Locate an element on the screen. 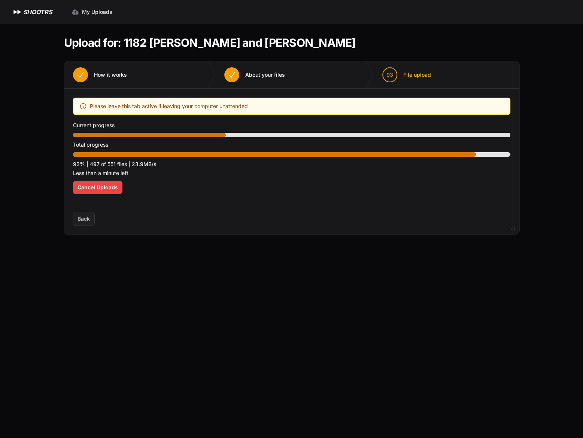 The width and height of the screenshot is (583, 438). span: My Uploads is located at coordinates (97, 12).